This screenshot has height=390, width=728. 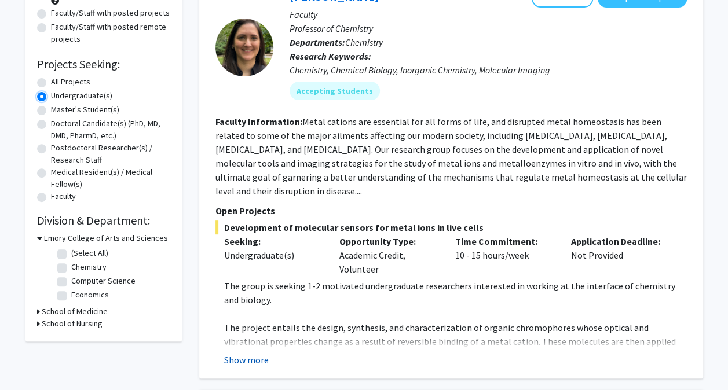 I want to click on label: Doctoral Candidate(s) (PhD, MD, DMD, PharmD, etc.), so click(x=111, y=130).